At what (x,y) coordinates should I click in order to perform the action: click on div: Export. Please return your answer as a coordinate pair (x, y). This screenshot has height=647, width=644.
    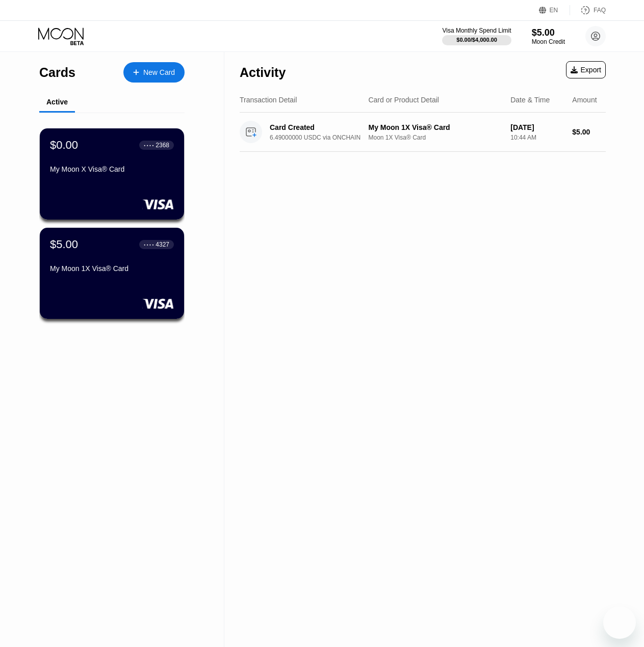
    Looking at the image, I should click on (586, 70).